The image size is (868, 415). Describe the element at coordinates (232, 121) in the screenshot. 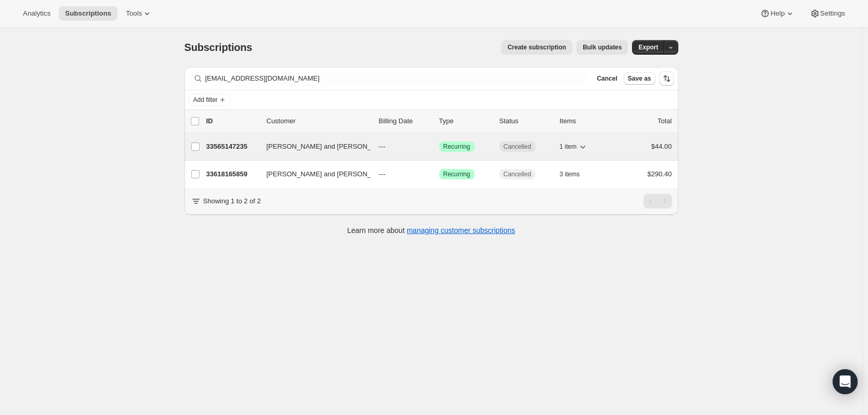

I see `p: ID` at that location.